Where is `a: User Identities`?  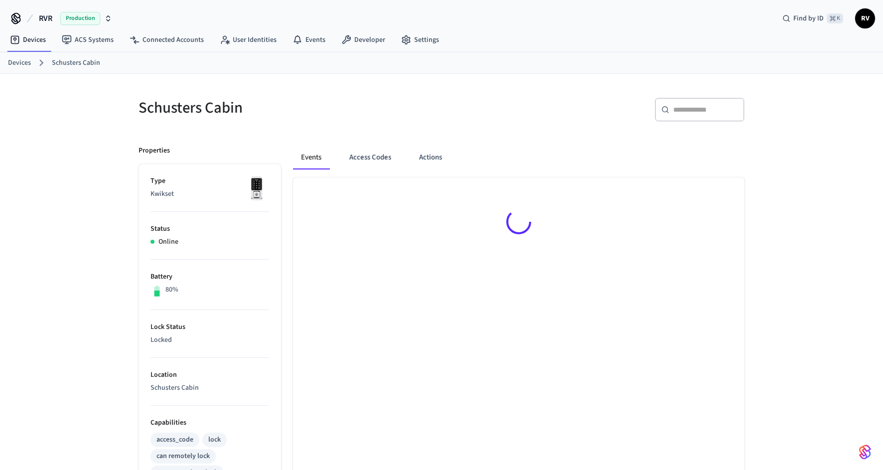
a: User Identities is located at coordinates (248, 40).